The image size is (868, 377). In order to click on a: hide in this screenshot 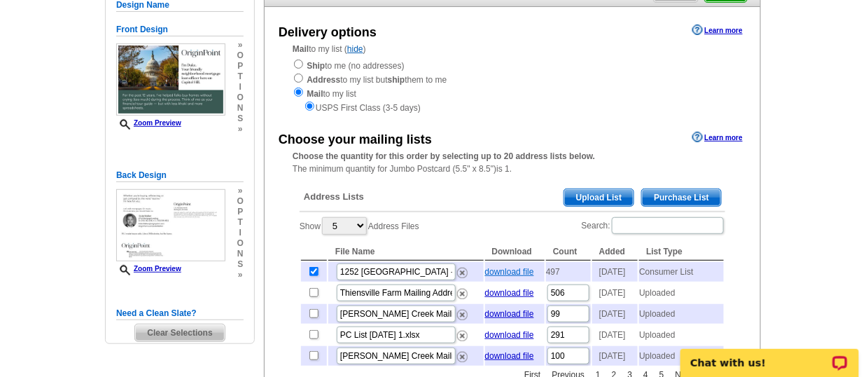, I will do `click(354, 49)`.